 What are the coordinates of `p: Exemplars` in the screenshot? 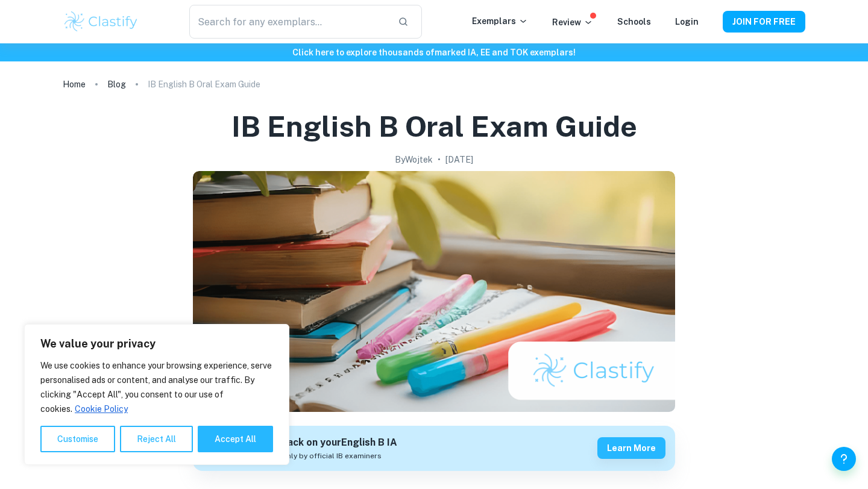 It's located at (500, 21).